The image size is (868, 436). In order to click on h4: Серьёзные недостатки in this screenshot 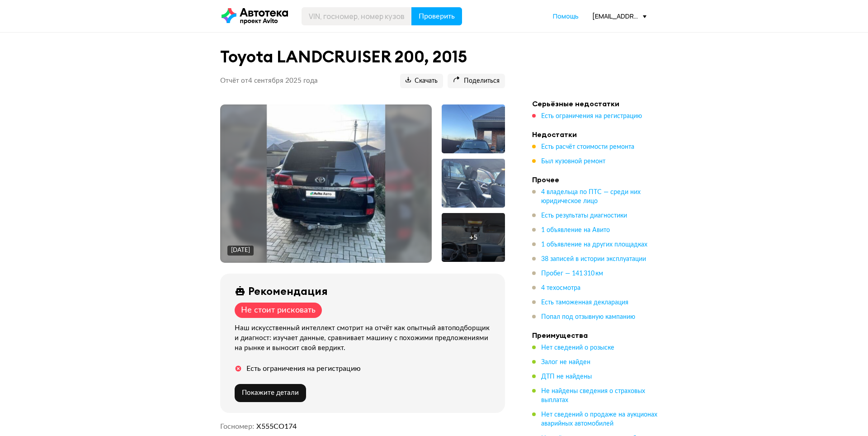, I will do `click(595, 103)`.